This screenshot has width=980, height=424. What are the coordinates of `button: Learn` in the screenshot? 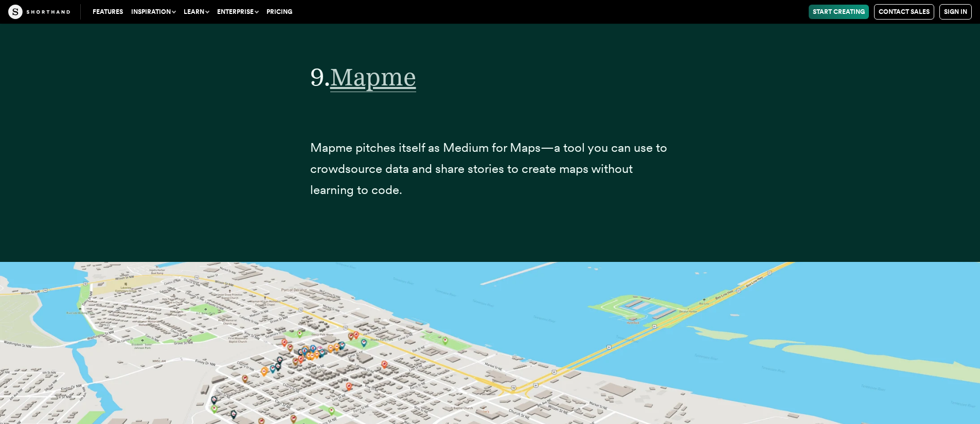 It's located at (196, 12).